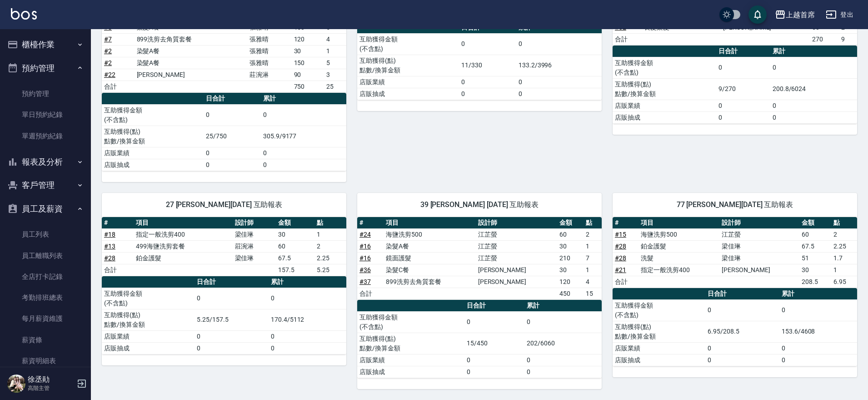 The width and height of the screenshot is (868, 400). Describe the element at coordinates (365, 234) in the screenshot. I see `a: #24` at that location.